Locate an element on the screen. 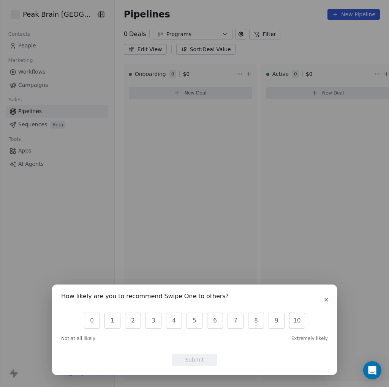  button: 0 is located at coordinates (92, 321).